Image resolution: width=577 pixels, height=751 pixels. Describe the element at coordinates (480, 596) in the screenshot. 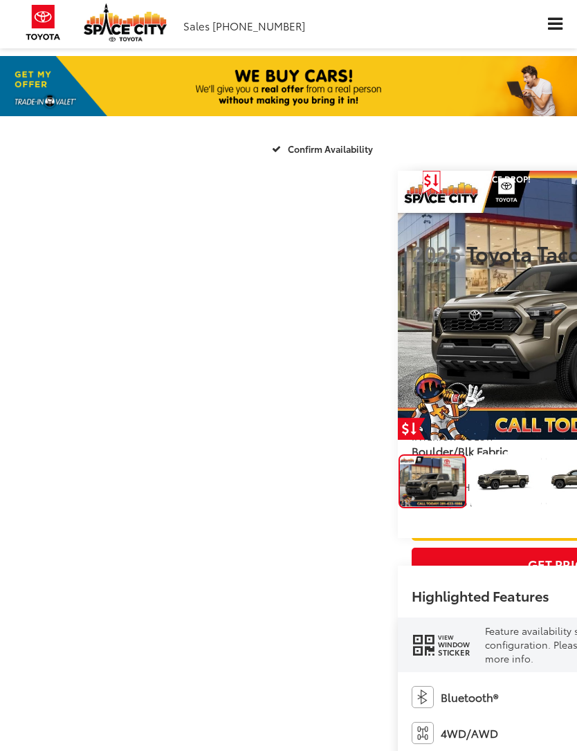

I see `h2: Highlighted Features` at that location.